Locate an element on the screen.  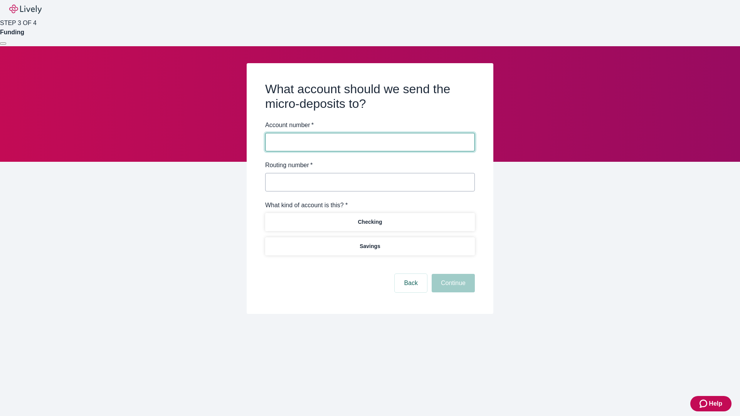
button: Zendesk support iconHelp is located at coordinates (711, 404).